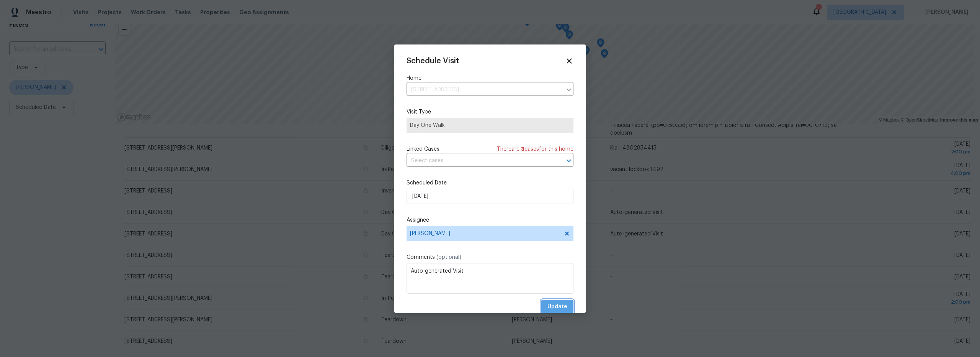 The width and height of the screenshot is (980, 357). Describe the element at coordinates (569, 160) in the screenshot. I see `button: Open` at that location.